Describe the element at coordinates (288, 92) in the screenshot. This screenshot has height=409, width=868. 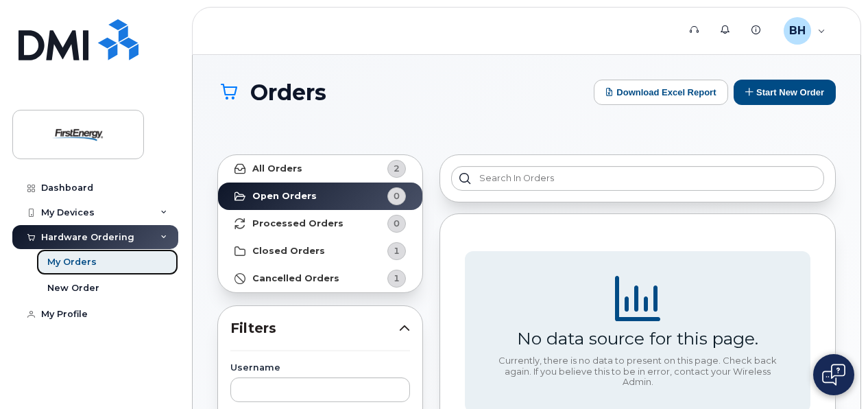
I see `span: Orders` at that location.